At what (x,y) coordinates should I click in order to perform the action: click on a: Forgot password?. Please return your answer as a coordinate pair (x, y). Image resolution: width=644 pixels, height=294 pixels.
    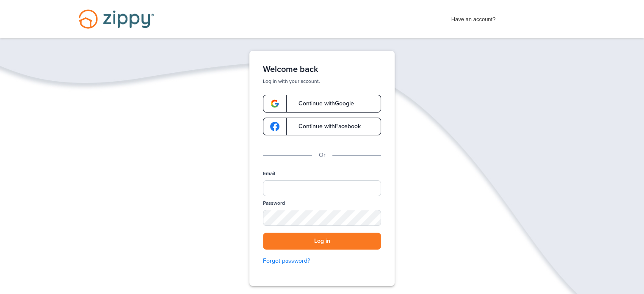
    Looking at the image, I should click on (322, 261).